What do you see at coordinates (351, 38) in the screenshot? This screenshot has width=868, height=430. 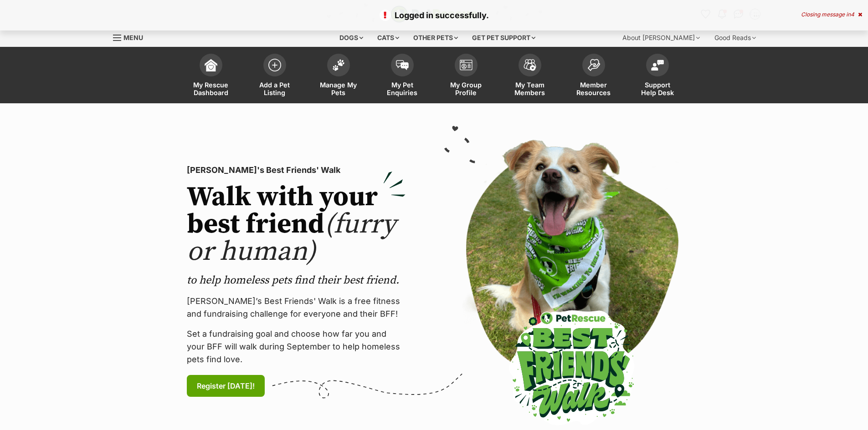 I see `div: Dogs` at bounding box center [351, 38].